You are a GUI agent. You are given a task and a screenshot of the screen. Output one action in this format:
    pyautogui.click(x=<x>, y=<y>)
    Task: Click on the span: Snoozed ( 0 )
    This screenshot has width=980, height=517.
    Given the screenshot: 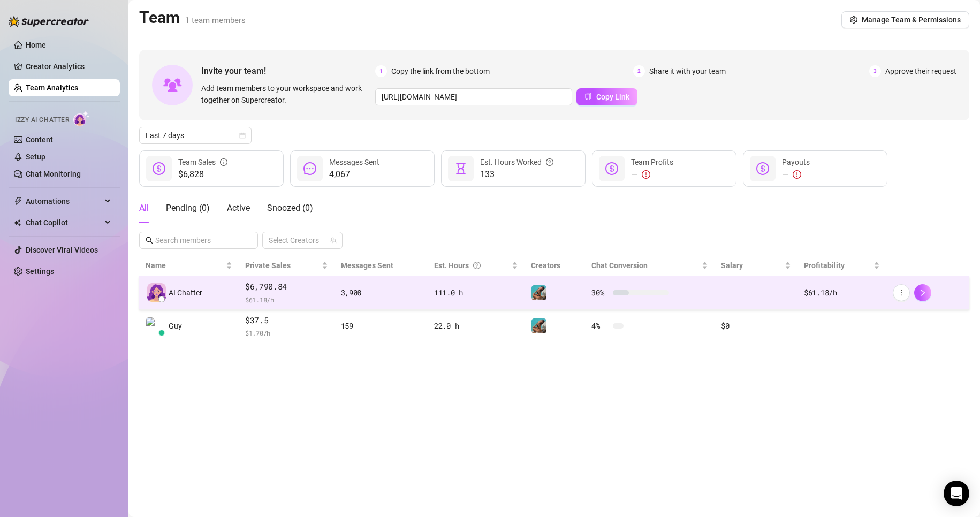 What is the action you would take?
    pyautogui.click(x=290, y=208)
    